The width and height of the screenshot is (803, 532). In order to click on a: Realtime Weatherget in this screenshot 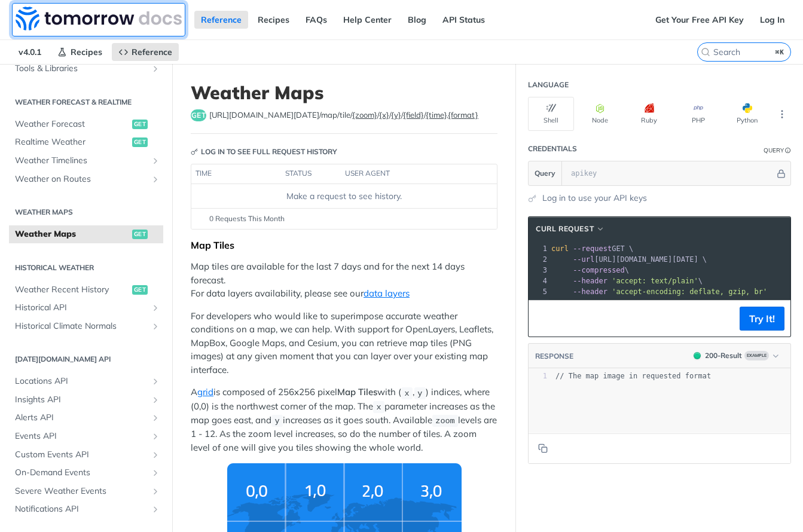, I will do `click(86, 143)`.